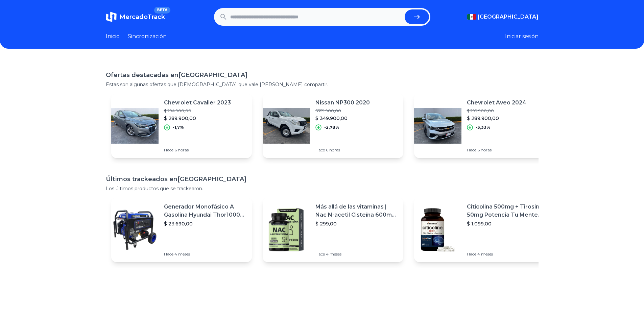 This screenshot has width=644, height=317. Describe the element at coordinates (178, 127) in the screenshot. I see `font: -1,7%` at that location.